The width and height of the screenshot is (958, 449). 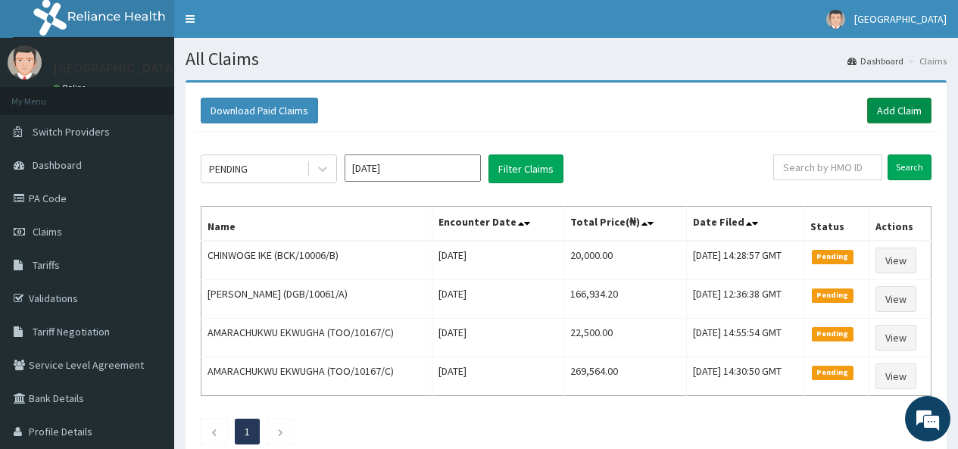 I want to click on img: d_794563401_company_1708531726252_794563401, so click(x=45, y=95).